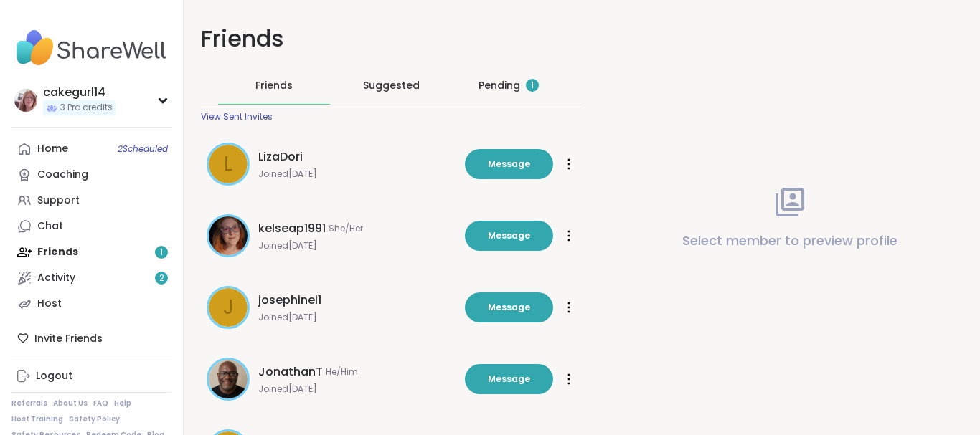  I want to click on img: kelseap1991, so click(228, 236).